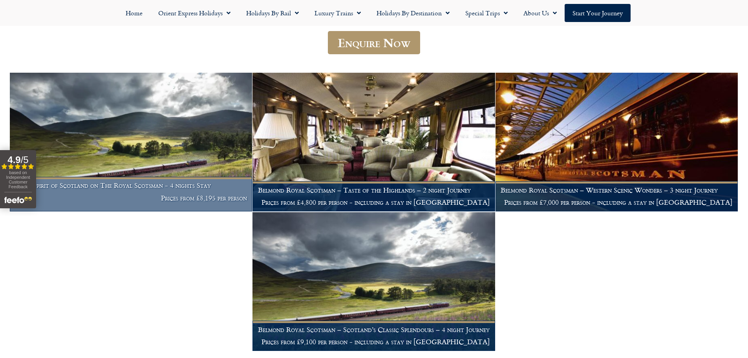 This screenshot has width=748, height=358. I want to click on a: Wild Spirit of Scotland on The Royal Scotsman - 4 nights Stay Prices from £8,195 per person, so click(131, 142).